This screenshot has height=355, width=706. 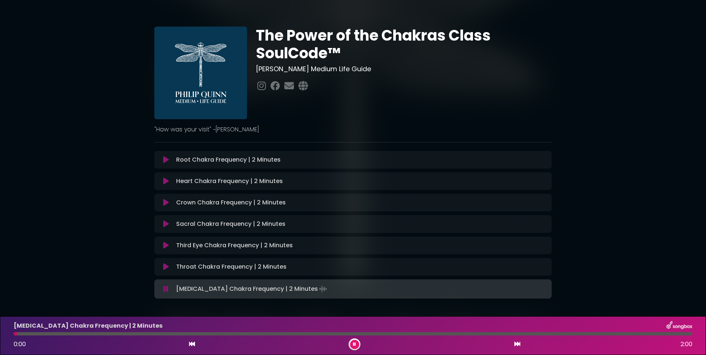 I want to click on img: songbox-logo-white.png, so click(x=680, y=326).